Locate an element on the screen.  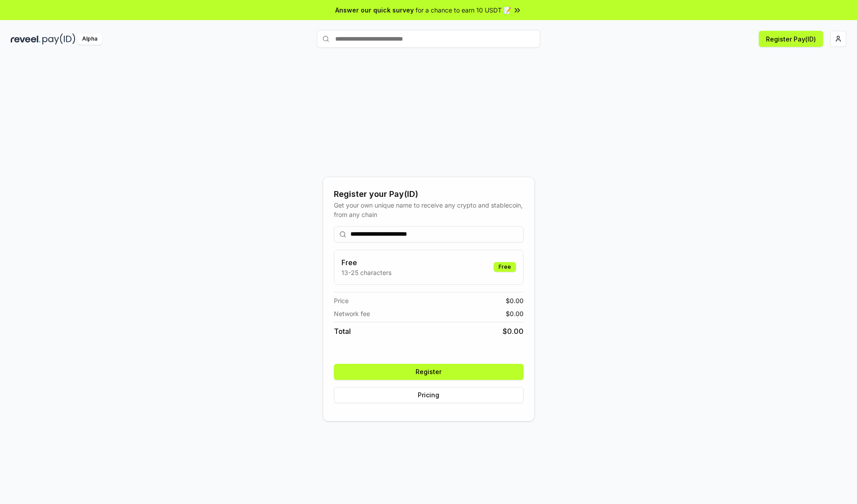
img: pay_id is located at coordinates (59, 39).